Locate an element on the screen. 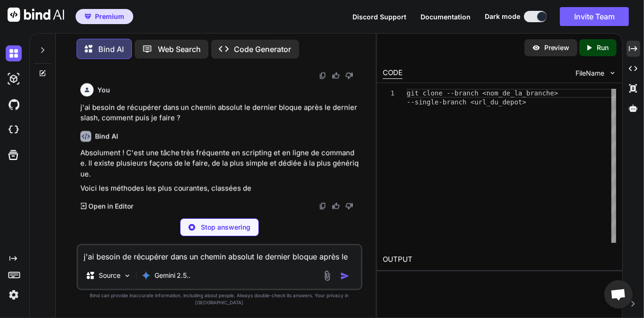 The height and width of the screenshot is (318, 644). button: Invite Team is located at coordinates (595, 16).